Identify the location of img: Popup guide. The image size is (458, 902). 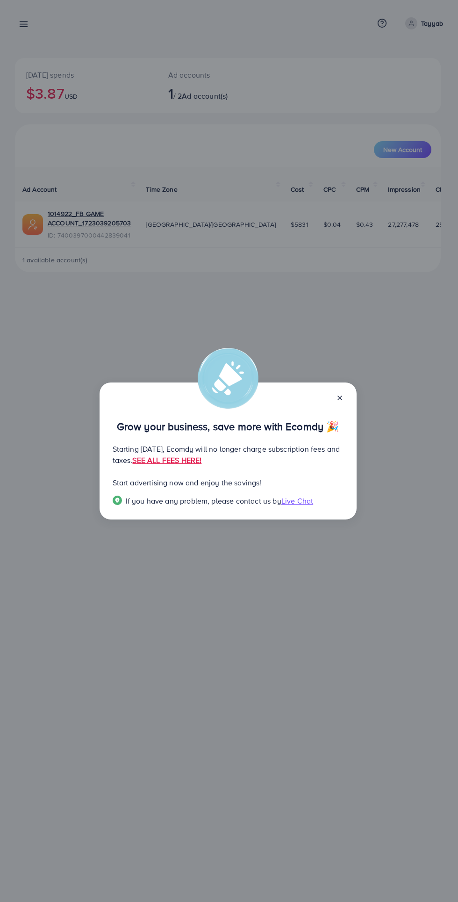
(117, 500).